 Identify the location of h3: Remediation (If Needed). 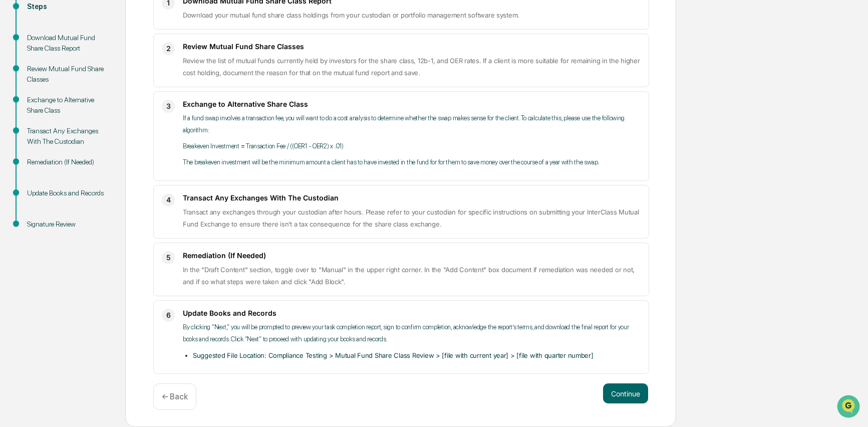
(412, 256).